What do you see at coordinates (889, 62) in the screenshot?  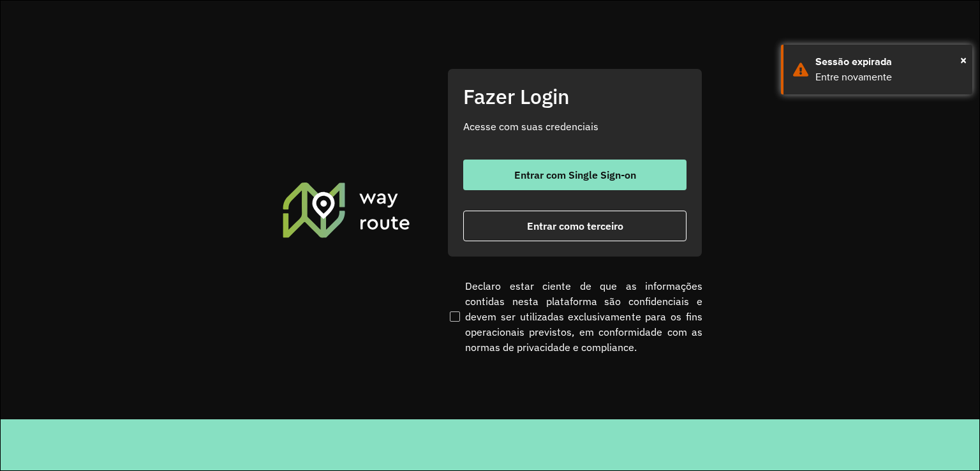 I see `div: Sessão expirada` at bounding box center [889, 62].